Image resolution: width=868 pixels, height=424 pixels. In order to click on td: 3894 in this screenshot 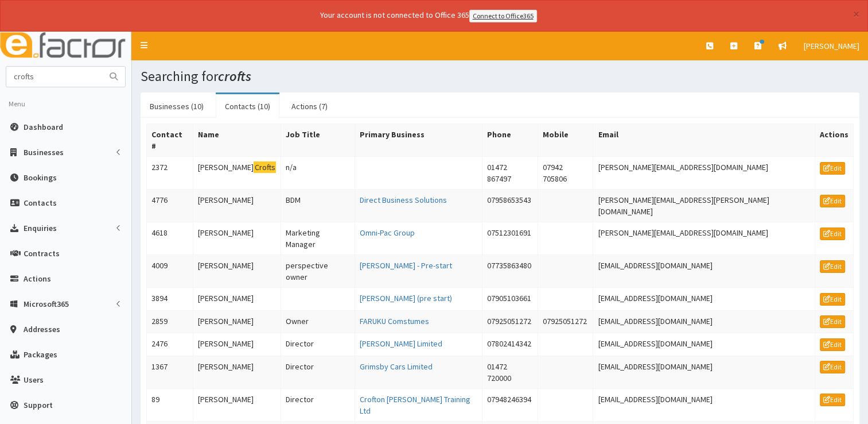, I will do `click(170, 299)`.